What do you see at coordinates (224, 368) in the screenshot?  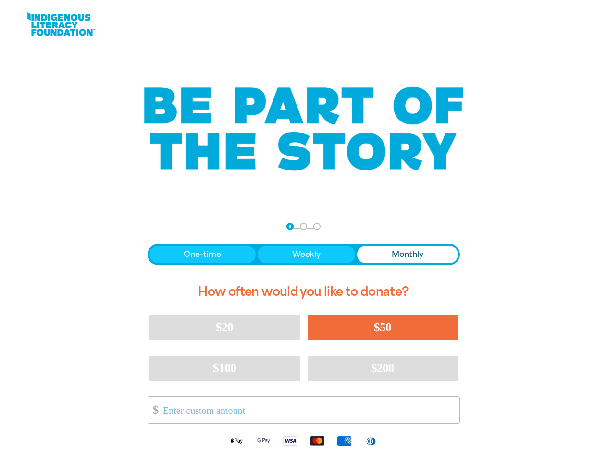 I see `span: $100` at bounding box center [224, 368].